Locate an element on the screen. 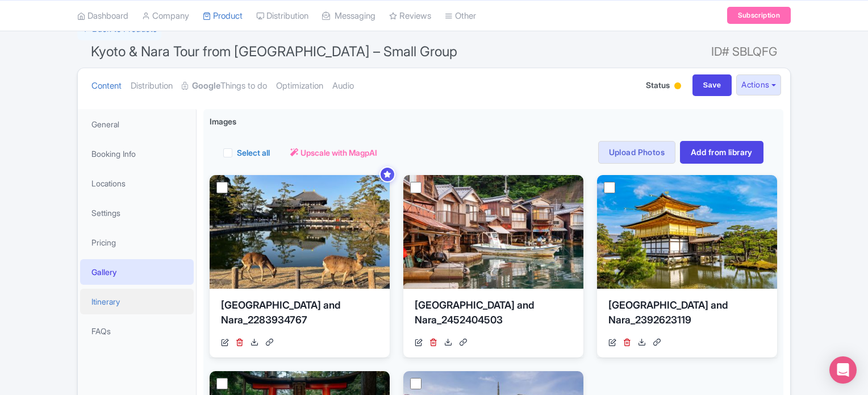 The image size is (868, 395). a: Distribution is located at coordinates (152, 86).